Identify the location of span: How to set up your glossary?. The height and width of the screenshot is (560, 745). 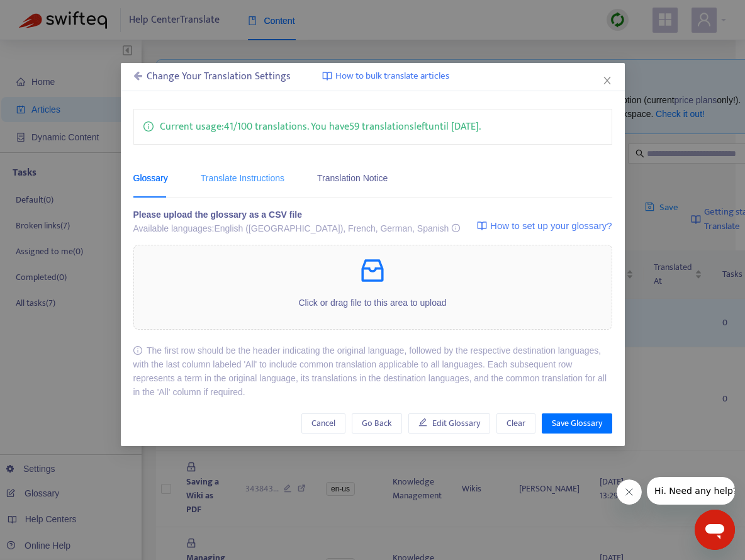
(551, 225).